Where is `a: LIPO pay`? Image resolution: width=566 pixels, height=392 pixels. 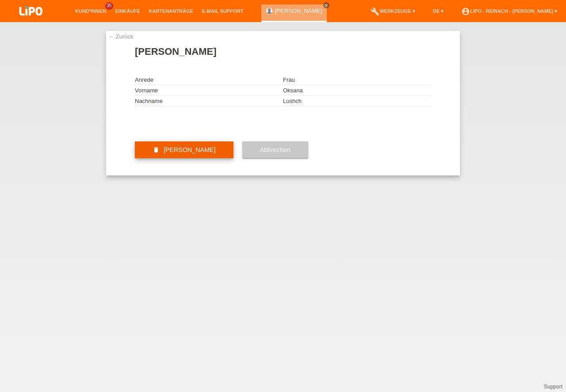
a: LIPO pay is located at coordinates (31, 21).